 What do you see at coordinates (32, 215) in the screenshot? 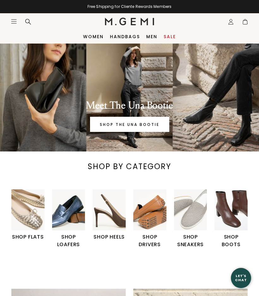
I see `div: 1 / 6` at bounding box center [32, 215].